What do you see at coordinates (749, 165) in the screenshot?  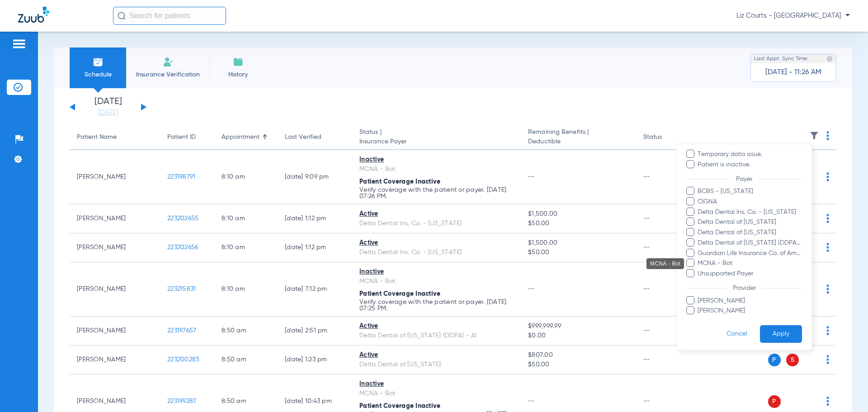 I see `span: Patient is inactive.` at bounding box center [749, 165].